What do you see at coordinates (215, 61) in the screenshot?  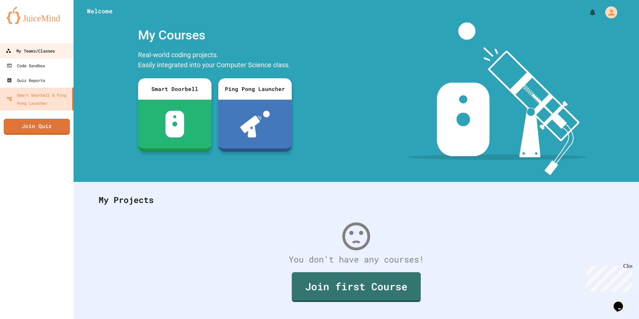 I see `div: Real-world coding projects. Easily integrated into your Computer Science class.` at bounding box center [215, 61].